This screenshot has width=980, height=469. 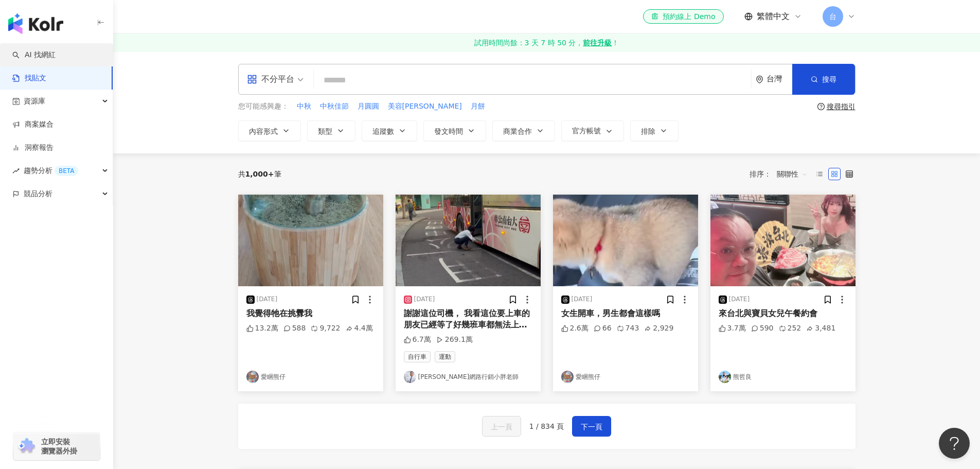 I want to click on button: 發文時間, so click(x=455, y=131).